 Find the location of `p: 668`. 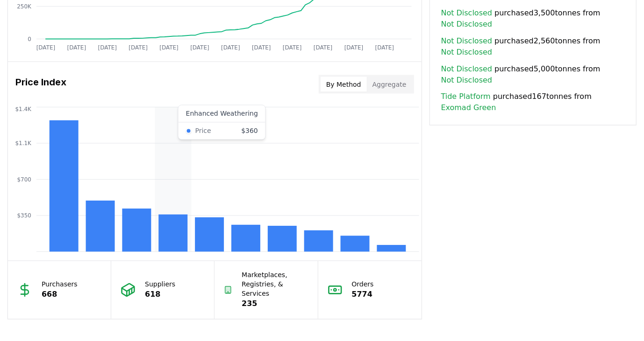

p: 668 is located at coordinates (60, 295).